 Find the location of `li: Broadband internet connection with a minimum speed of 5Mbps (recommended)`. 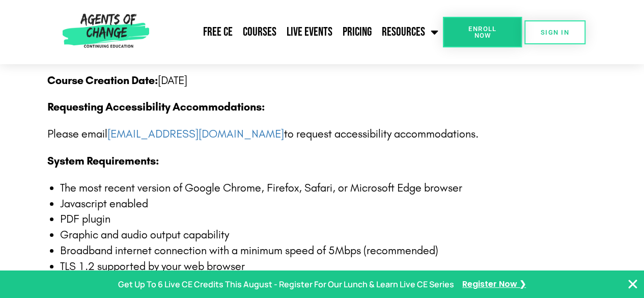

li: Broadband internet connection with a minimum speed of 5Mbps (recommended) is located at coordinates (328, 251).